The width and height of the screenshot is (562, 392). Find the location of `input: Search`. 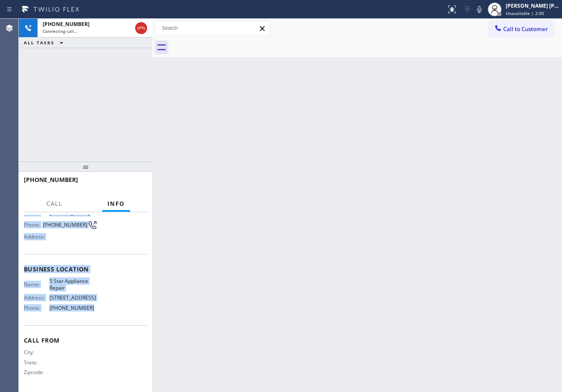

input: Search is located at coordinates (212, 28).